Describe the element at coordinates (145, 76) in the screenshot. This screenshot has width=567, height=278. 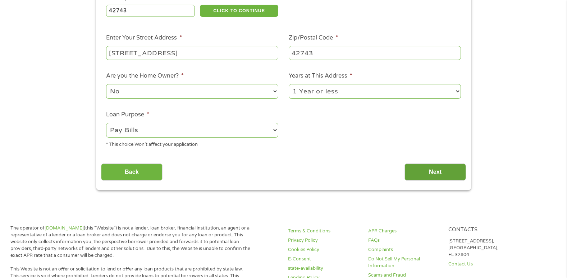
I see `label: Are you the Home Owner?` at that location.